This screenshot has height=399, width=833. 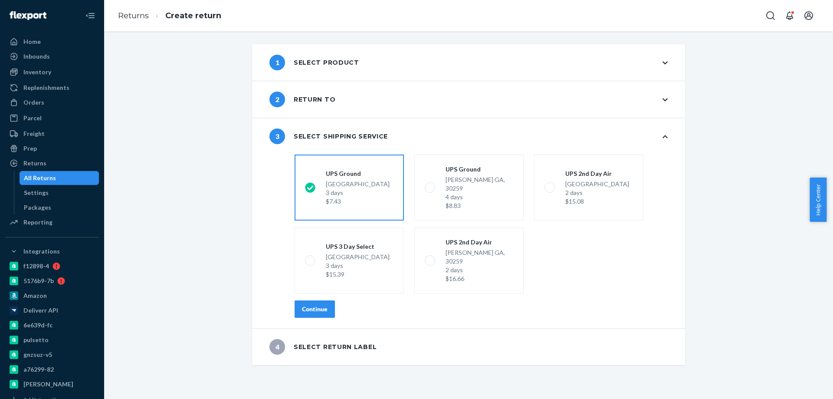 I want to click on a: Create return, so click(x=193, y=16).